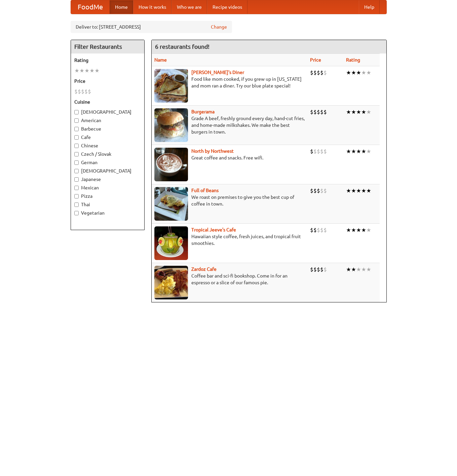  Describe the element at coordinates (213, 151) in the screenshot. I see `a: North by Northwest` at that location.